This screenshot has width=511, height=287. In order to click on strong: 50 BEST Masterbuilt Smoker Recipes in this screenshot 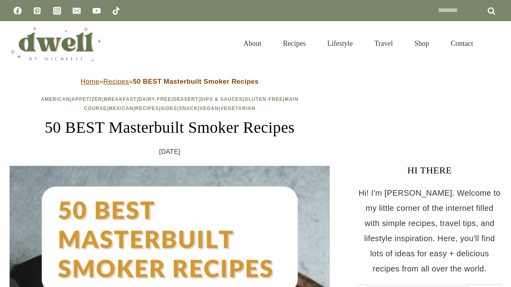, I will do `click(196, 81)`.